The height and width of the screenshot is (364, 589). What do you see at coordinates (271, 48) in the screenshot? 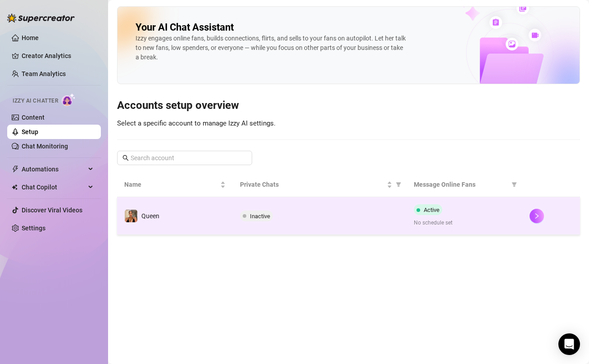
I see `div: Izzy engages online fans, builds connections, flirts, and sells to your fans on autopilot. Let he...` at bounding box center [271, 48].